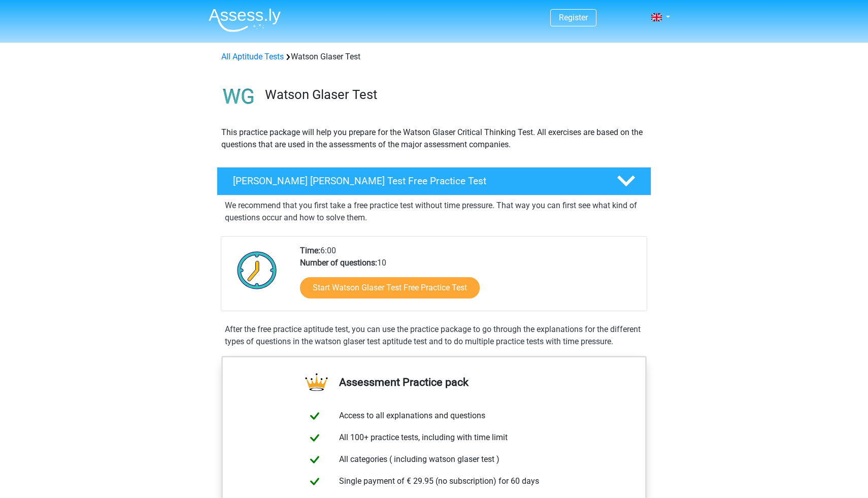 This screenshot has height=498, width=868. What do you see at coordinates (434, 211) in the screenshot?
I see `p: We recommend that you first take a free practice test without time pressure. That way you can fir...` at bounding box center [434, 211].